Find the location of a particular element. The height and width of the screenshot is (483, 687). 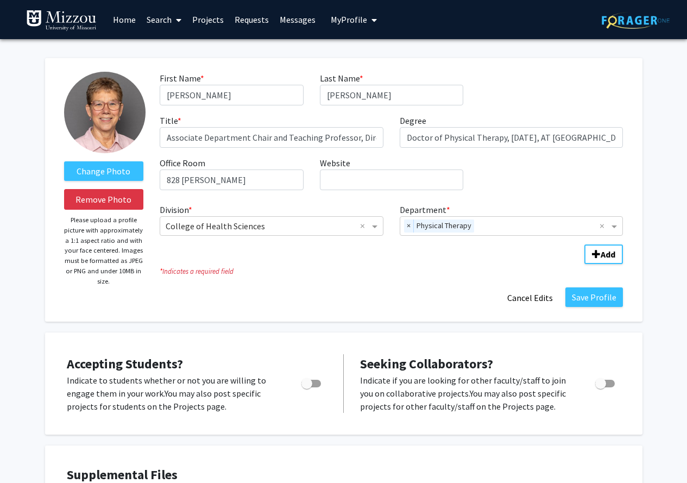

img: ForagerOne Logo is located at coordinates (635, 20).